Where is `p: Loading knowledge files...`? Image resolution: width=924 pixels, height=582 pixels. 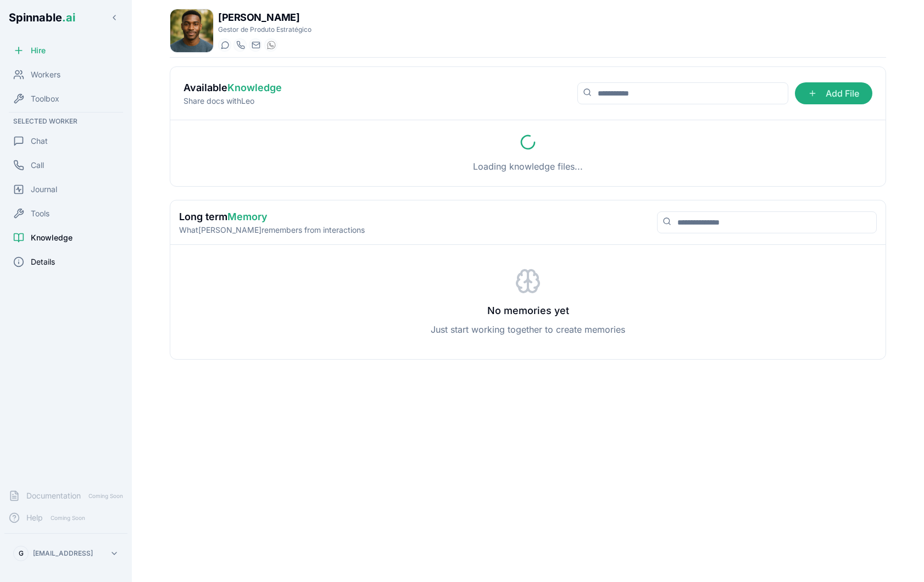 p: Loading knowledge files... is located at coordinates (527, 166).